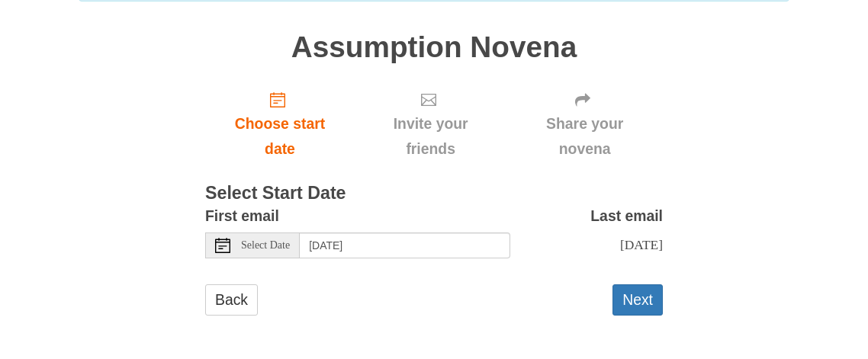 The image size is (868, 359). I want to click on span: Select Date, so click(265, 246).